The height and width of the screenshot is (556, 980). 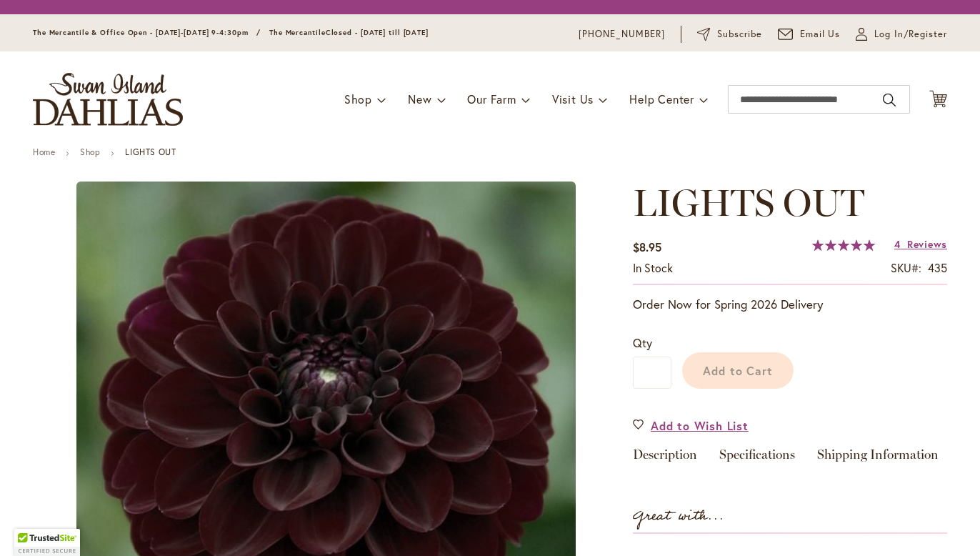 What do you see at coordinates (749, 202) in the screenshot?
I see `span: LIGHTS OUT` at bounding box center [749, 202].